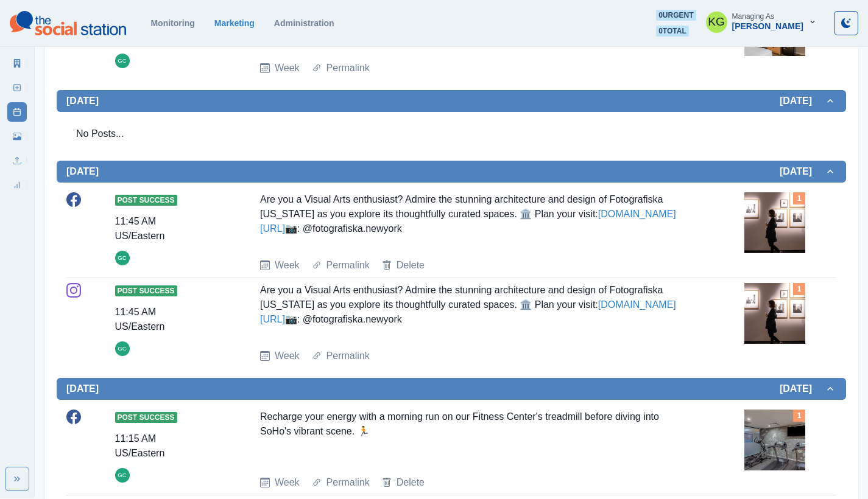  Describe the element at coordinates (172, 23) in the screenshot. I see `a: Monitoring` at that location.